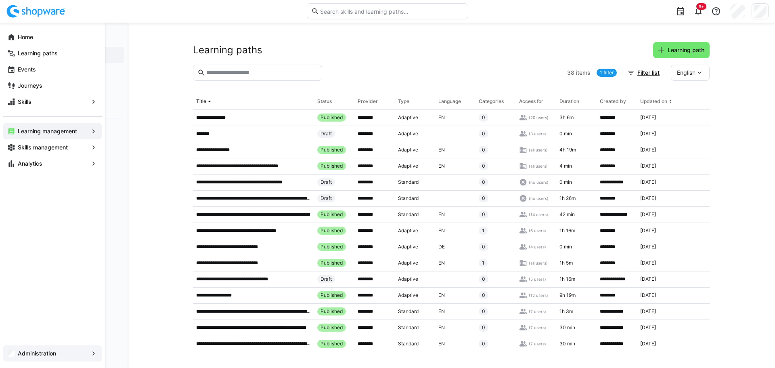  Describe the element at coordinates (450, 101) in the screenshot. I see `div: Language` at that location.